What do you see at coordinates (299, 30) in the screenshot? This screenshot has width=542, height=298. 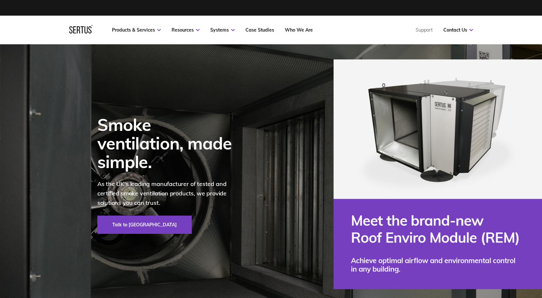 I see `a: Who We Are` at bounding box center [299, 30].